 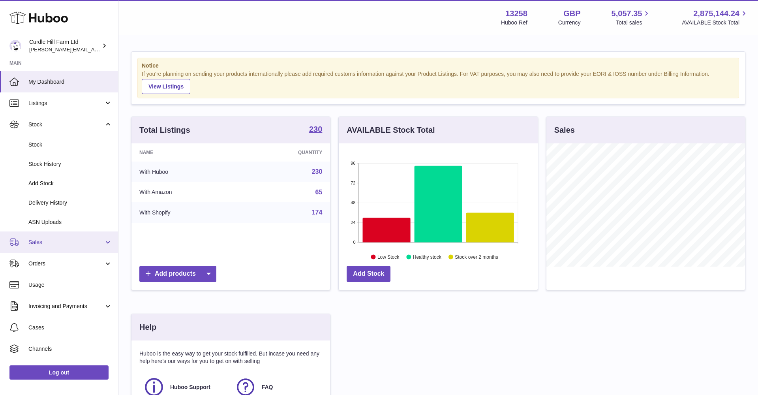 What do you see at coordinates (391, 130) in the screenshot?
I see `h3: AVAILABLE Stock Total` at bounding box center [391, 130].